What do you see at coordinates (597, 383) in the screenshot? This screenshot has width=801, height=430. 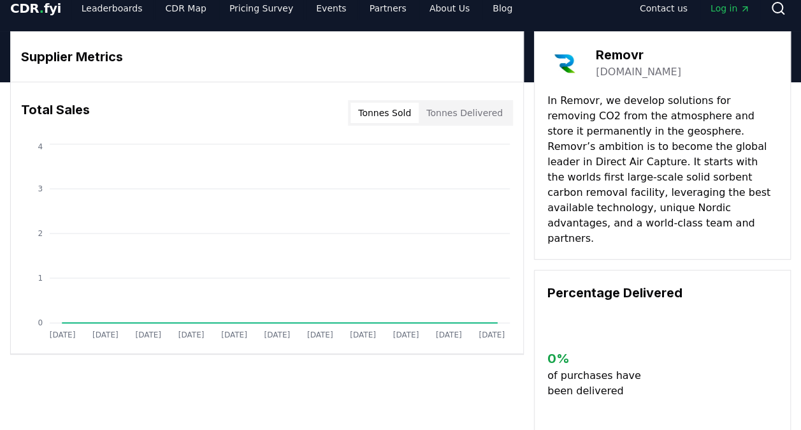 I see `p: of purchases have been delivered` at bounding box center [597, 383].